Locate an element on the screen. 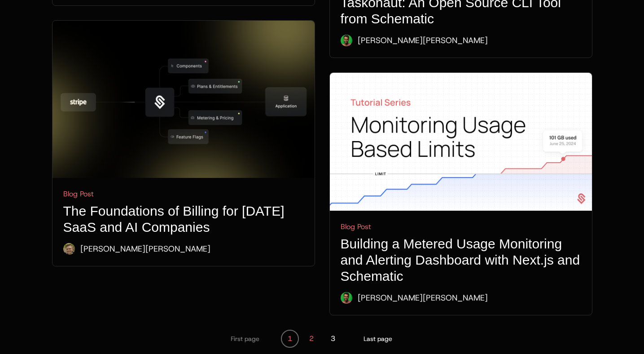  a: Tutorial Metered MonitoringBlog PostBuilding a Metered Usage Monitoring and Alerting Dashboard wi... is located at coordinates (461, 193).